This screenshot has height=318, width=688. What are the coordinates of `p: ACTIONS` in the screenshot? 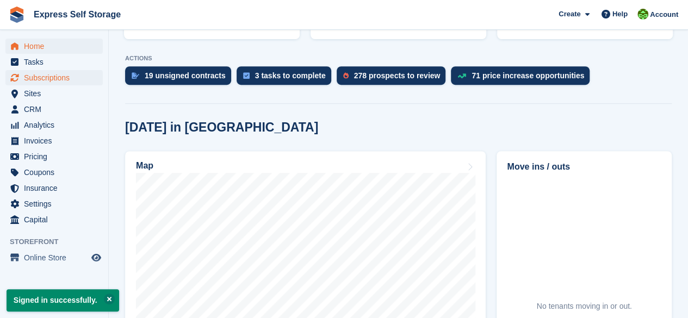 It's located at (398, 58).